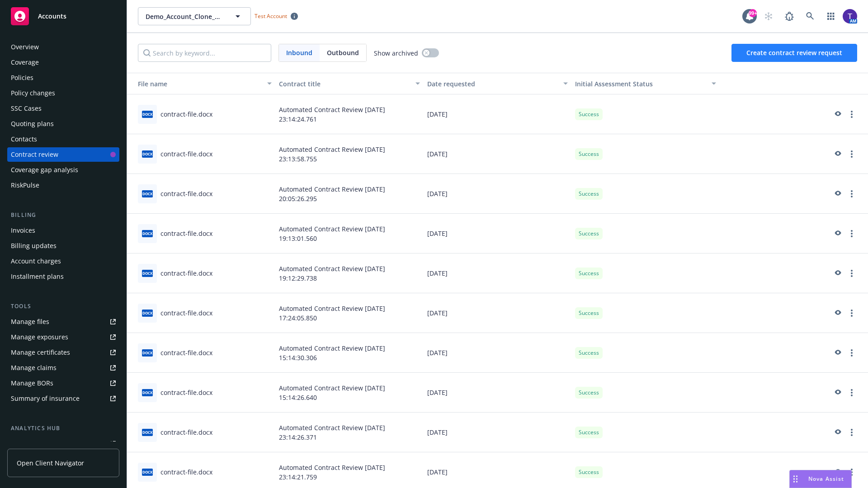 The image size is (868, 488). Describe the element at coordinates (63, 337) in the screenshot. I see `a: Manage exposures` at that location.